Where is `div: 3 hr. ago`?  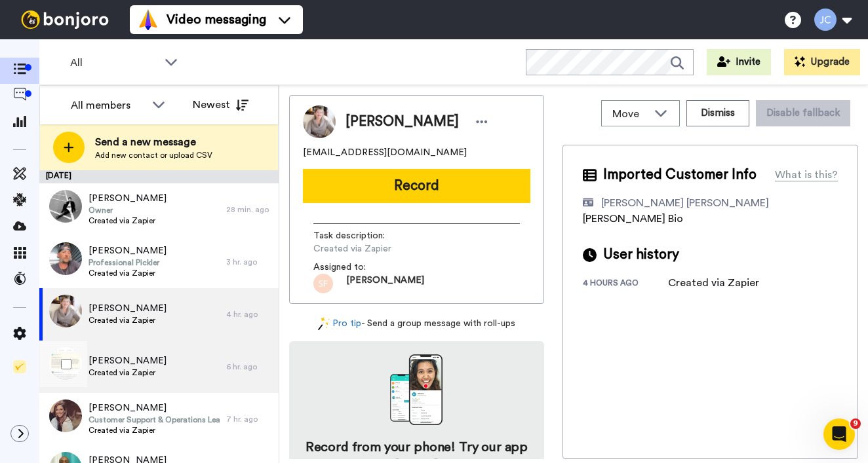 div: 3 hr. ago is located at coordinates (249, 262).